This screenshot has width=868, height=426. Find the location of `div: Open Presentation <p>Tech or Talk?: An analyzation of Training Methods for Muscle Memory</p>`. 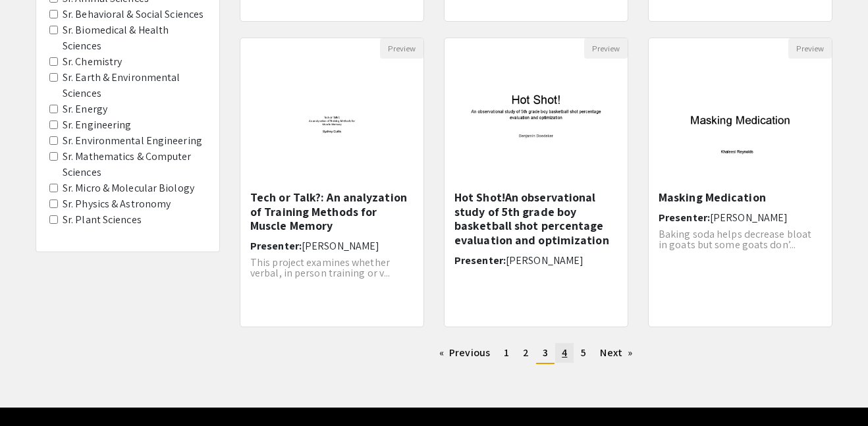

div: Open Presentation <p>Tech or Talk?: An analyzation of Training Methods for Muscle Memory</p> is located at coordinates (332, 183).